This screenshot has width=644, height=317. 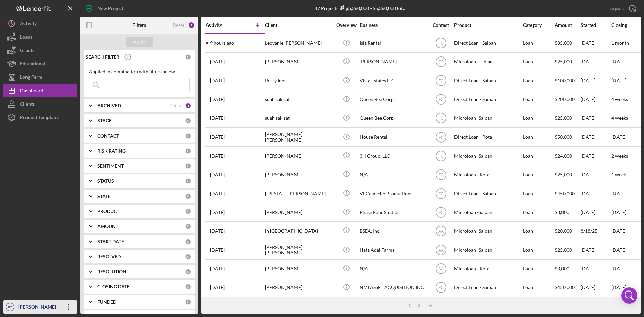 What do you see at coordinates (419, 305) in the screenshot?
I see `div: 2` at bounding box center [419, 305].